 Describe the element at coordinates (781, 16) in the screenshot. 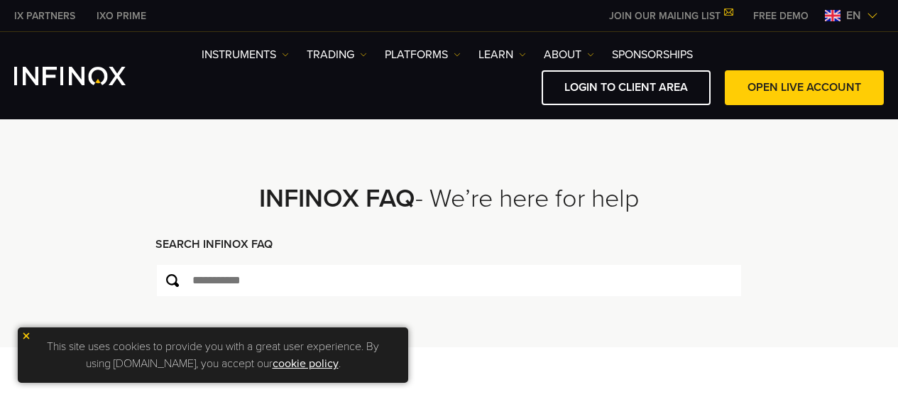

I see `a: INFINOX MENU` at that location.